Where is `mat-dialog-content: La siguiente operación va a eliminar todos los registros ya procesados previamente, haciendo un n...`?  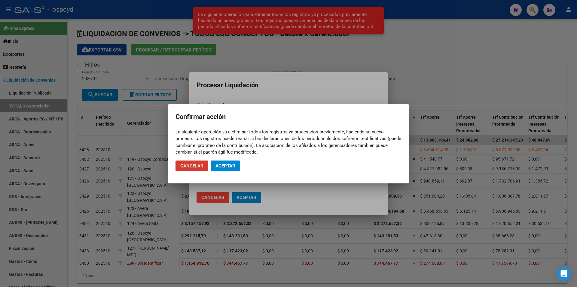 mat-dialog-content: La siguiente operación va a eliminar todos los registros ya procesados previamente, haciendo un n... is located at coordinates (289, 142).